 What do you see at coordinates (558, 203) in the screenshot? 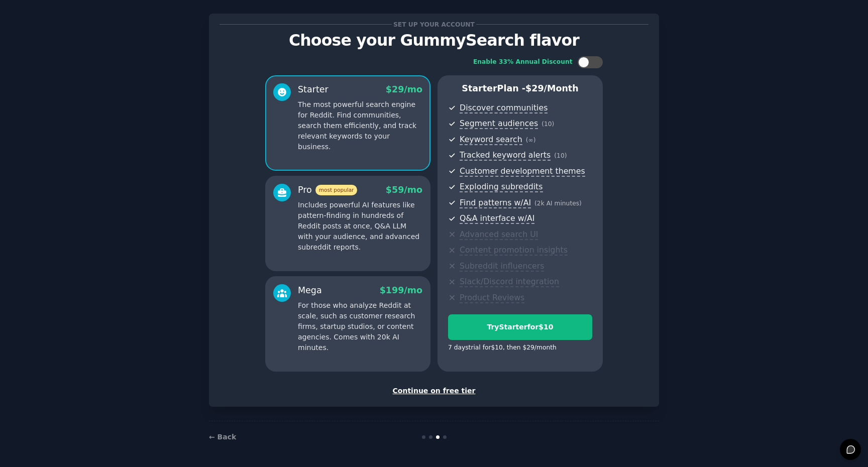
I see `span: ( 2k AI minutes )` at bounding box center [558, 203].